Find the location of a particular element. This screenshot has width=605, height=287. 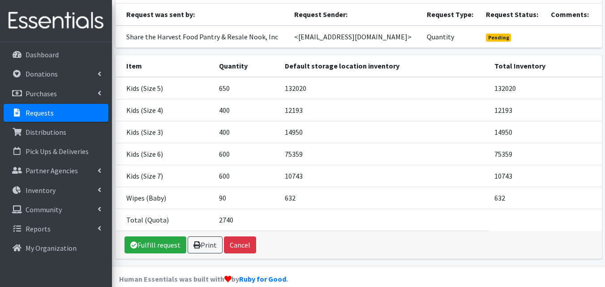

p: Donations is located at coordinates (42, 74).